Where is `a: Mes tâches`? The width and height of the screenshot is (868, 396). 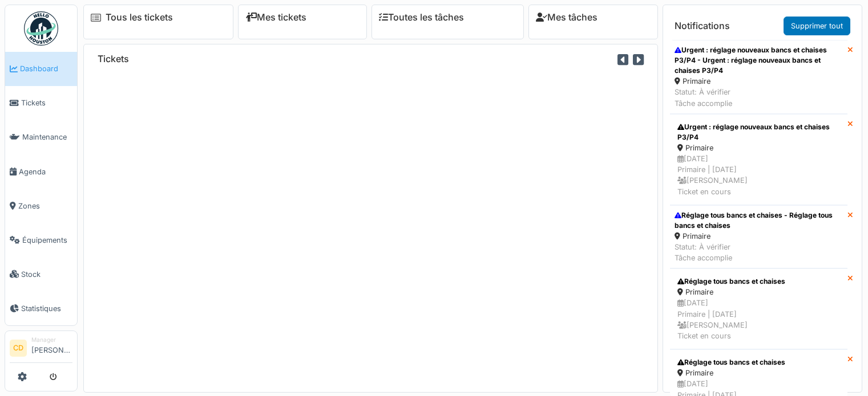 a: Mes tâches is located at coordinates (566, 17).